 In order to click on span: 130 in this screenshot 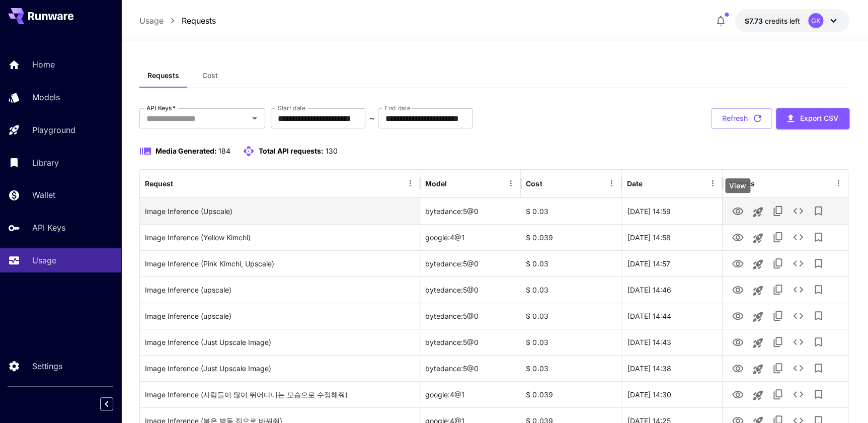, I will do `click(332, 150)`.